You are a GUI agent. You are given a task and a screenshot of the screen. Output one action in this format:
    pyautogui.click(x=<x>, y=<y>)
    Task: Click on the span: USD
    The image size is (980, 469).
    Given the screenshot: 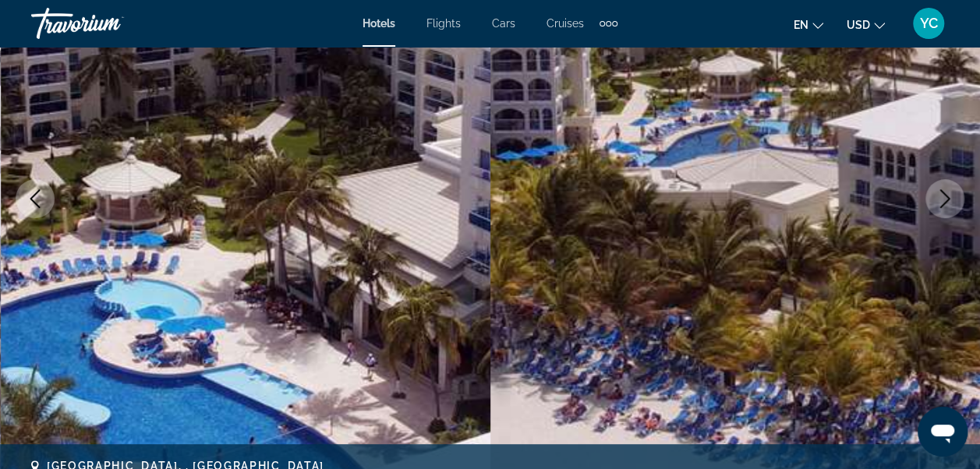 What is the action you would take?
    pyautogui.click(x=859, y=25)
    